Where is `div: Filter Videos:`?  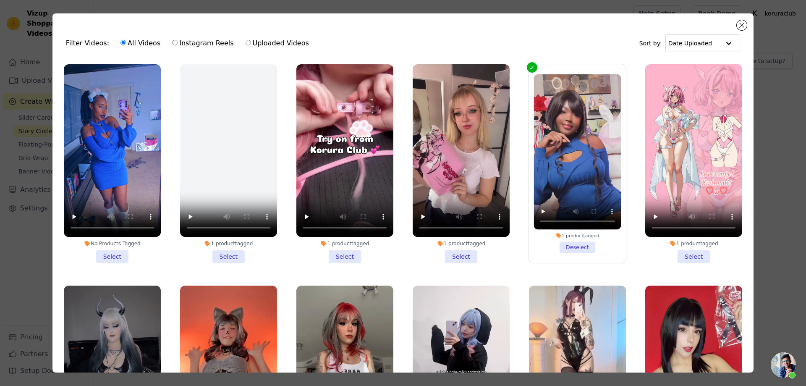
div: Filter Videos: is located at coordinates (190, 43).